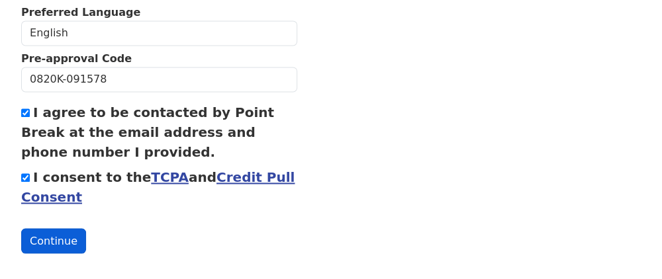  Describe the element at coordinates (54, 241) in the screenshot. I see `button: Continue` at that location.